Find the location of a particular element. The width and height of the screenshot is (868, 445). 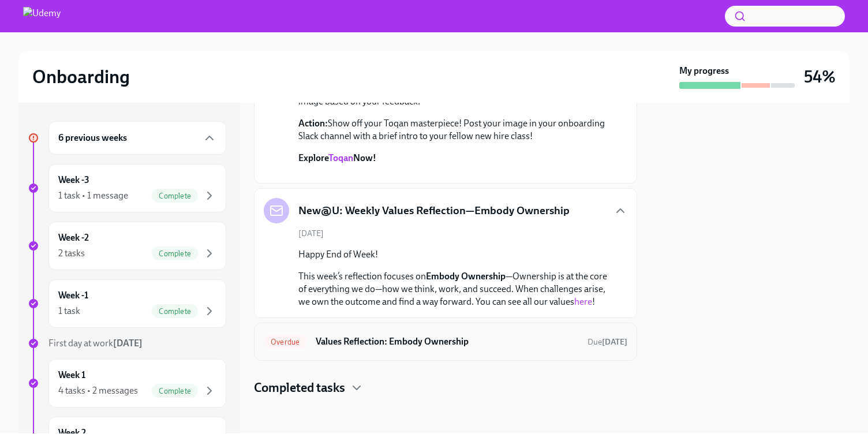

h6: Week 1 is located at coordinates (72, 375).